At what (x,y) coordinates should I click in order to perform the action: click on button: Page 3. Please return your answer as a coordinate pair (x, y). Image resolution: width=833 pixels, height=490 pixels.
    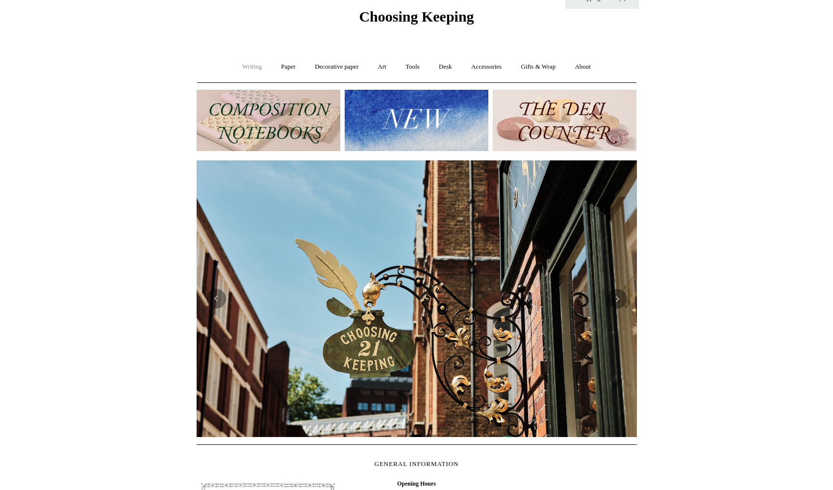
    Looking at the image, I should click on (431, 435).